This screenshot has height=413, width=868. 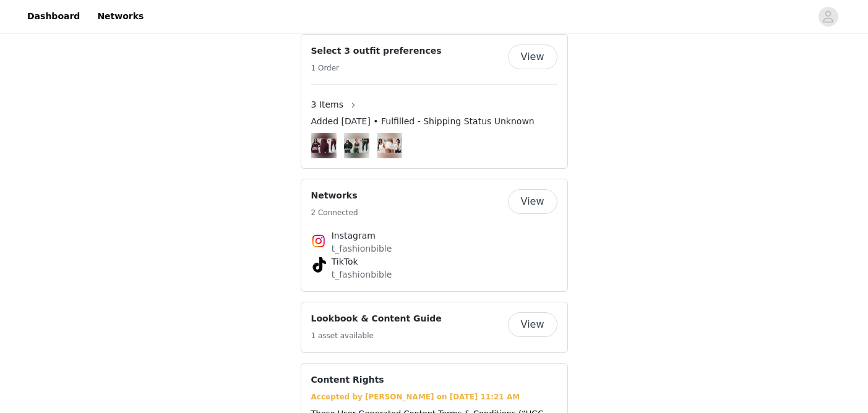 What do you see at coordinates (120, 16) in the screenshot?
I see `a: Networks` at bounding box center [120, 16].